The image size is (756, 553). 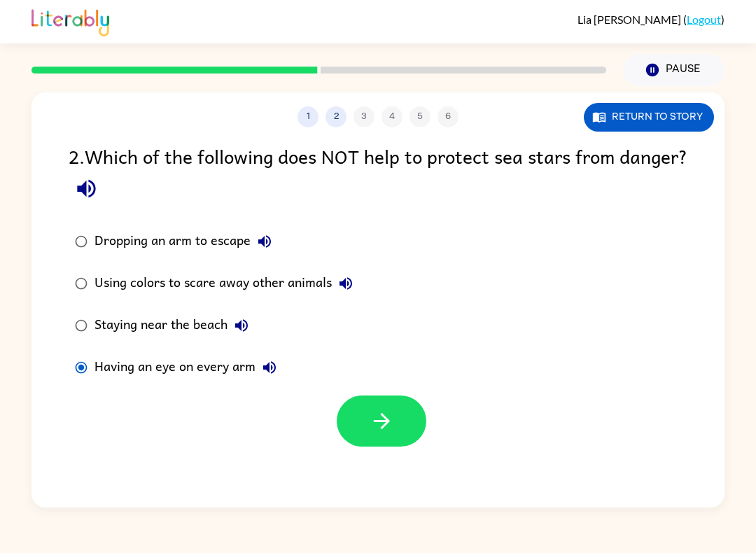 What do you see at coordinates (673, 70) in the screenshot?
I see `button: Pause` at bounding box center [673, 70].